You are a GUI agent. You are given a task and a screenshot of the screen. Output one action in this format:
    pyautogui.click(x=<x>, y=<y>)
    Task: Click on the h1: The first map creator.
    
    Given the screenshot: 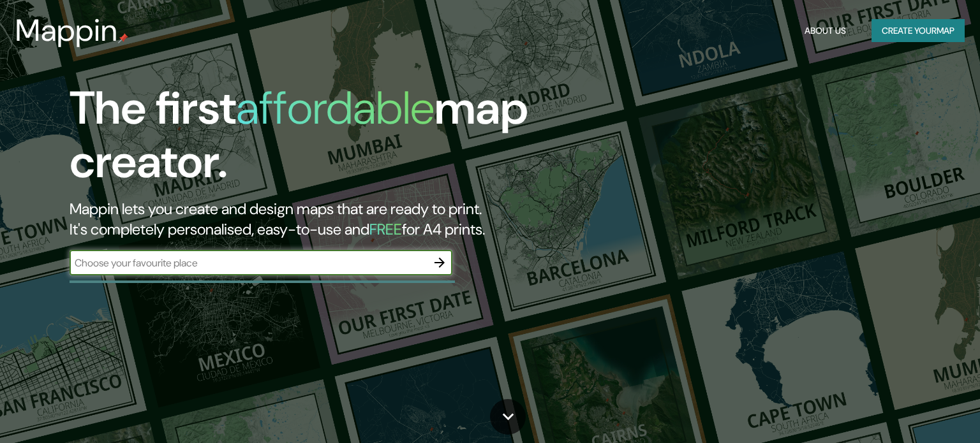 What is the action you would take?
    pyautogui.click(x=315, y=141)
    